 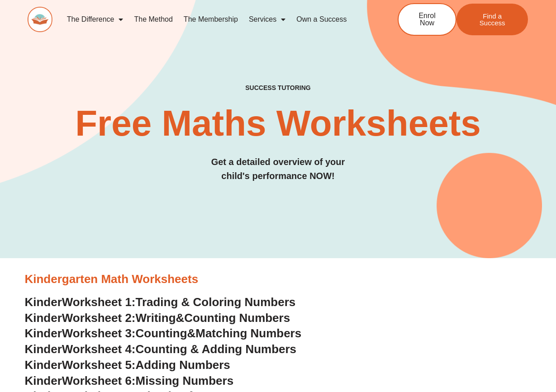 What do you see at coordinates (185, 380) in the screenshot?
I see `span: Missing Numbers` at bounding box center [185, 380].